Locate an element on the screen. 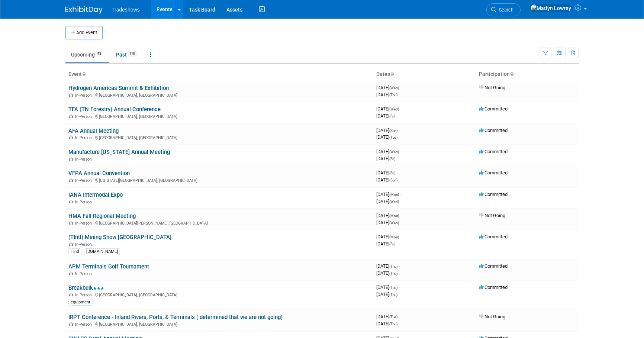 The image size is (644, 338). a: Hydrogen Americas Summit & Exhibition is located at coordinates (118, 88).